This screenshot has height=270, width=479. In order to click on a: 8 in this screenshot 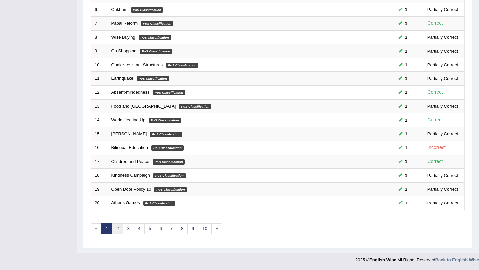, I will do `click(182, 229)`.